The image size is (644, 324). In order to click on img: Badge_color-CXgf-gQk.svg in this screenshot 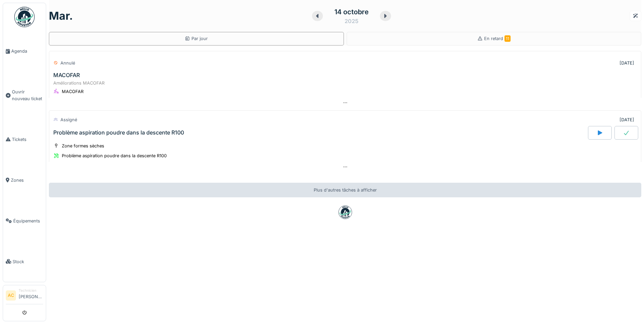, I will do `click(24, 17)`.